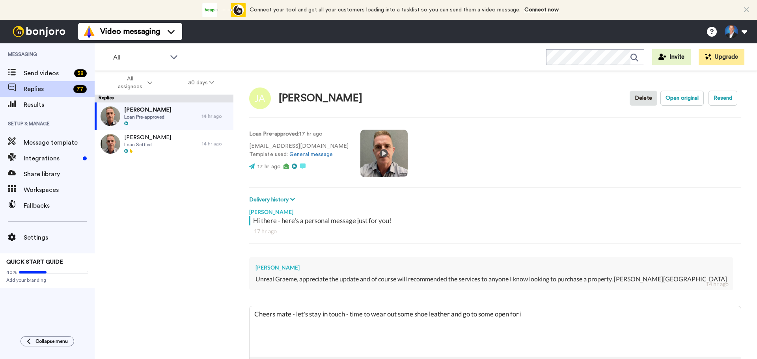 This screenshot has height=359, width=757. Describe the element at coordinates (47, 73) in the screenshot. I see `span: Send videos` at that location.